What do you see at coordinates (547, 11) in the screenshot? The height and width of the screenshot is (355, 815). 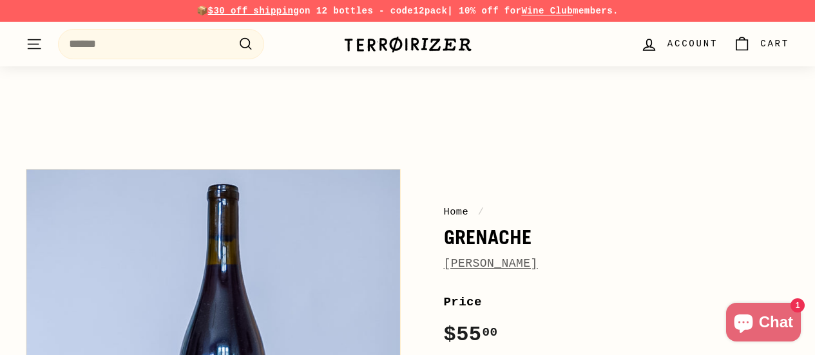 I see `a: Wine Club` at bounding box center [547, 11].